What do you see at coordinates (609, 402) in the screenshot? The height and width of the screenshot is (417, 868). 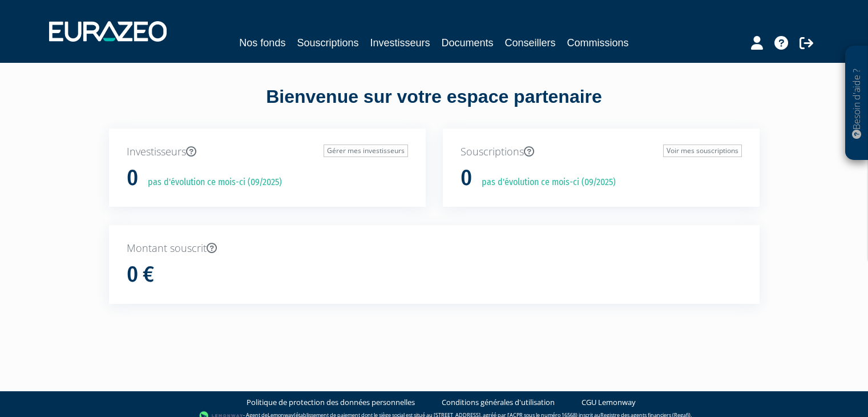 I see `a: CGU Lemonway` at bounding box center [609, 402].